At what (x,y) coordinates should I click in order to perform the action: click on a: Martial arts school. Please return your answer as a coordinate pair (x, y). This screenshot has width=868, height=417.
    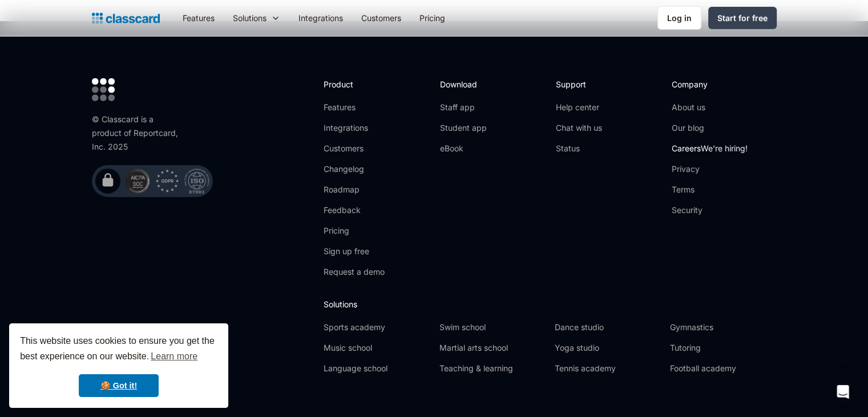
    Looking at the image, I should click on (491, 348).